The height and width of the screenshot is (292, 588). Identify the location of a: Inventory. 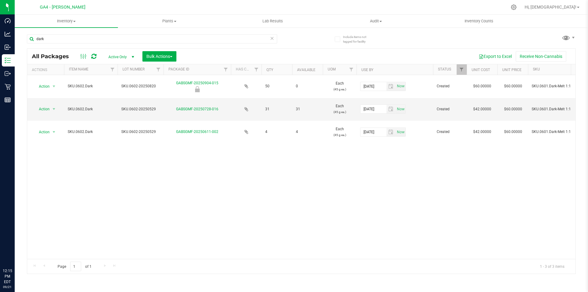
(66, 21).